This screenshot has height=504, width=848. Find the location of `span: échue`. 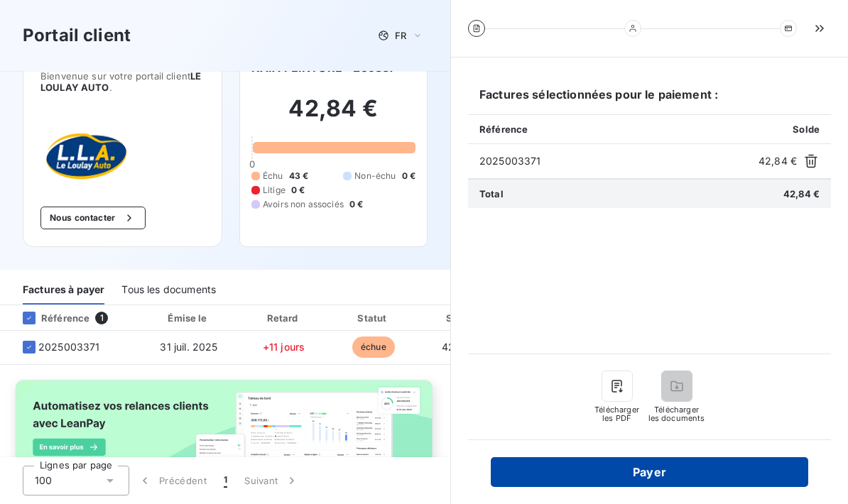

span: échue is located at coordinates (374, 347).